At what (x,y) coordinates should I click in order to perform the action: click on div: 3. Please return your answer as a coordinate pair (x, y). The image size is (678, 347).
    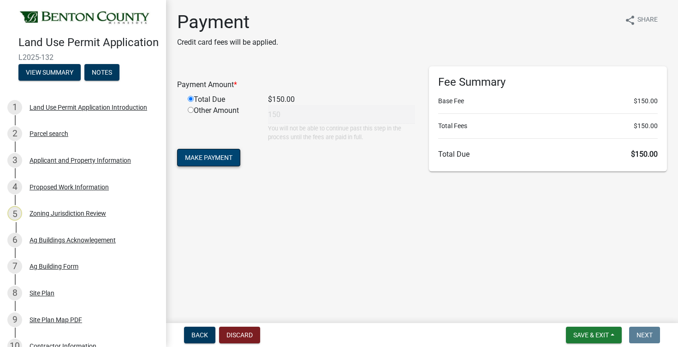
    Looking at the image, I should click on (15, 160).